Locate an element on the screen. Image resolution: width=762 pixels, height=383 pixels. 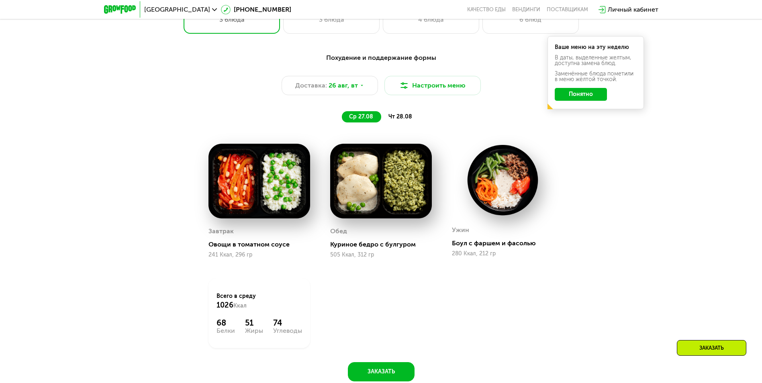
button: Настроить меню is located at coordinates (432, 86).